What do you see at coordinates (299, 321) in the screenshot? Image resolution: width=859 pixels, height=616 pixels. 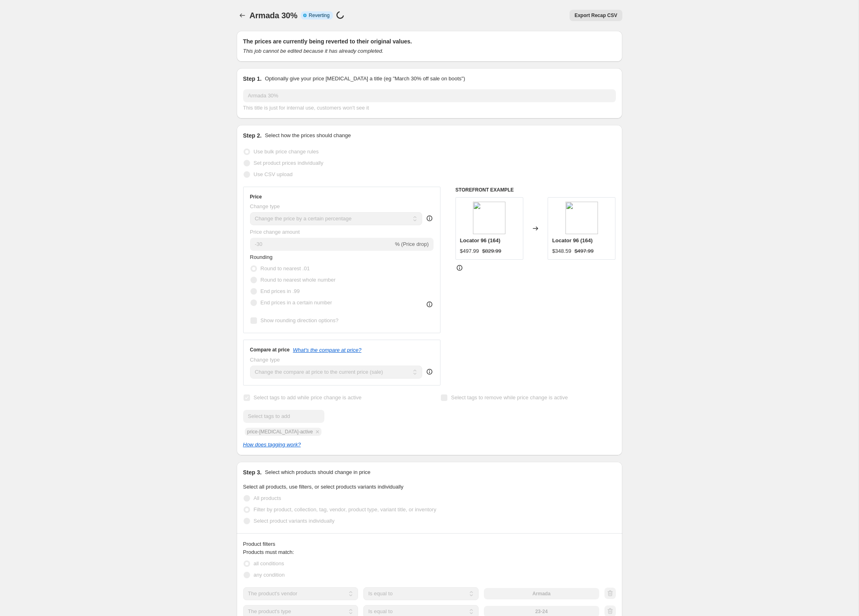 I see `span: Show rounding direction options?` at bounding box center [299, 321].